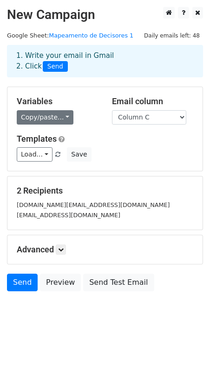  Describe the element at coordinates (60, 283) in the screenshot. I see `a: Preview` at that location.